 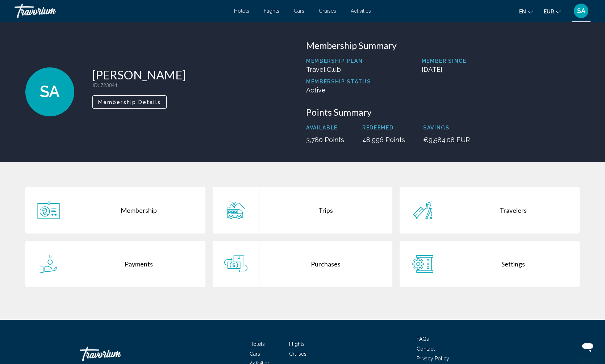 What do you see at coordinates (115, 264) in the screenshot?
I see `a: Payments` at bounding box center [115, 264].